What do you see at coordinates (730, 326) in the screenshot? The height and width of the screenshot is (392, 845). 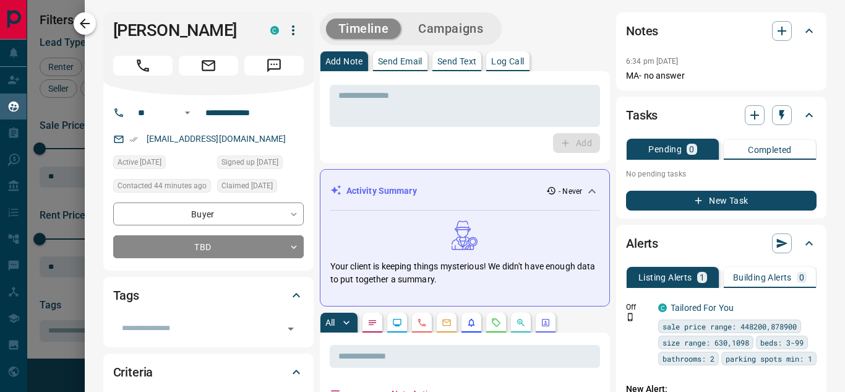 I see `span: sale price range: 448200,878900` at bounding box center [730, 326].